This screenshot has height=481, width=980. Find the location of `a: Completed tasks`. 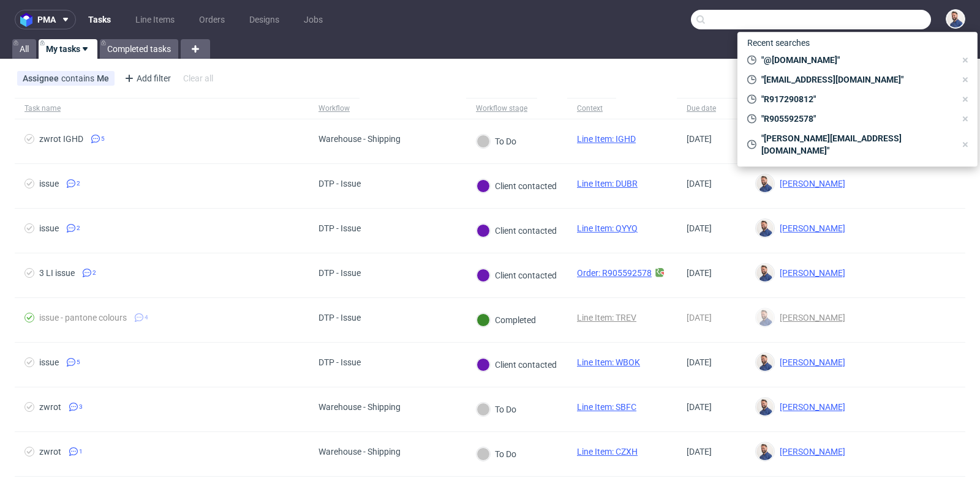

a: Completed tasks is located at coordinates (139, 49).